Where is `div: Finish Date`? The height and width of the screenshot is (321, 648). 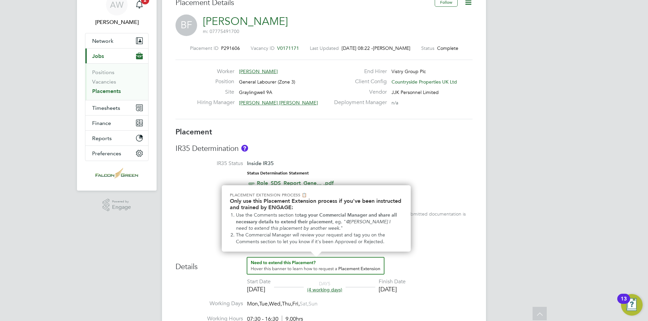
div: Finish Date is located at coordinates (392, 282).